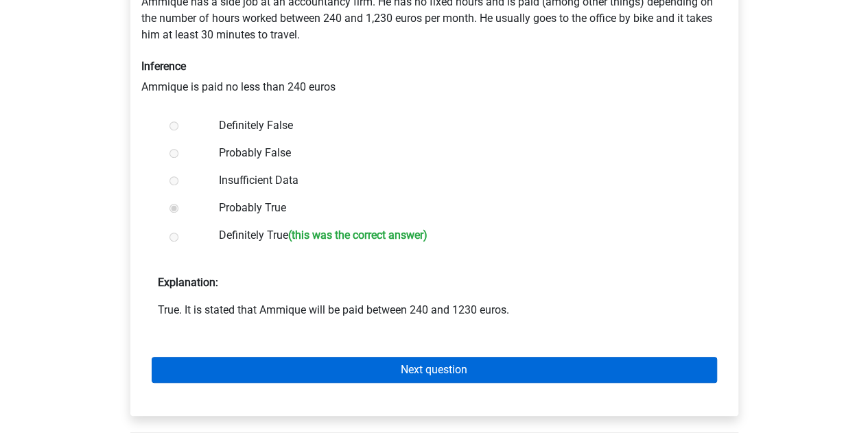 This screenshot has height=433, width=868. Describe the element at coordinates (434, 310) in the screenshot. I see `p: True. It is stated that Ammique will be paid between 240 and 1230 euros.` at that location.